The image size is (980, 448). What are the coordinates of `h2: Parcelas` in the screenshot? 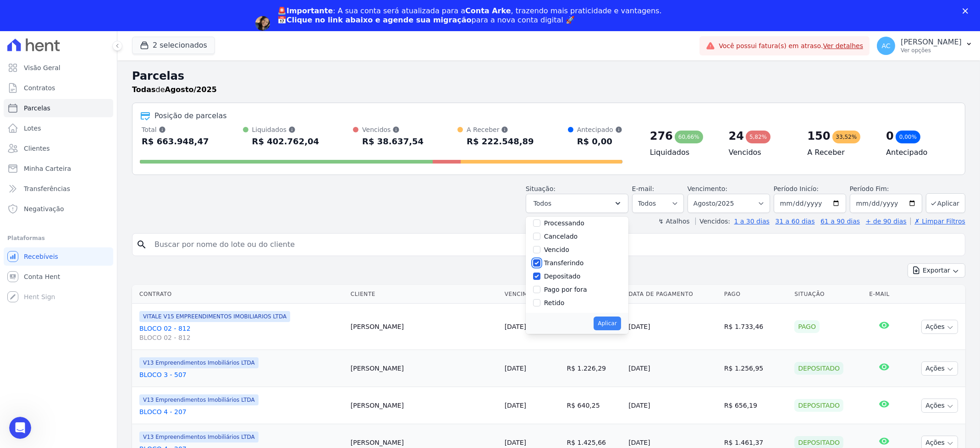 It's located at (549, 76).